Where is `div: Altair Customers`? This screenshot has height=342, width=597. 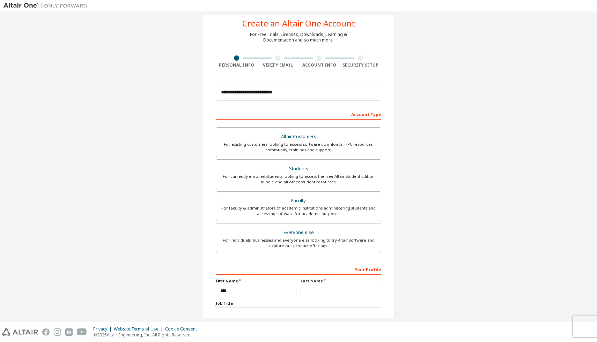 div: Altair Customers is located at coordinates (298, 137).